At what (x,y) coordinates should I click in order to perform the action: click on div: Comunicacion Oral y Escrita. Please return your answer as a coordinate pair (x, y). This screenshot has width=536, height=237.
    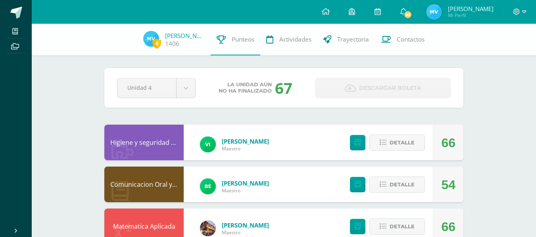
    Looking at the image, I should click on (144, 185).